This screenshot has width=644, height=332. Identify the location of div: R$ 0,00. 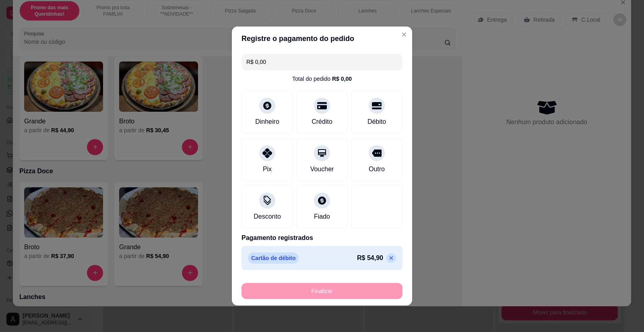
(341, 79).